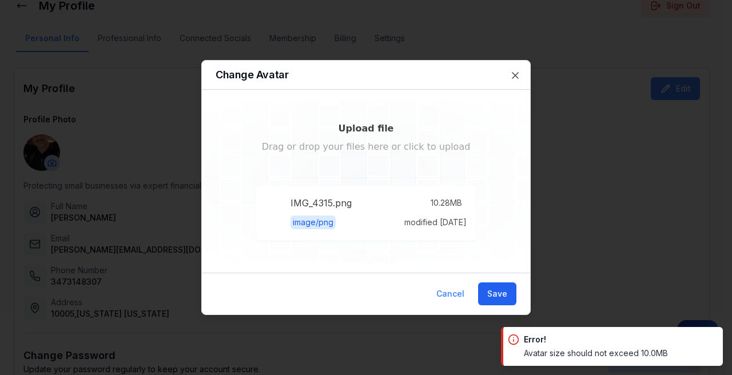 The height and width of the screenshot is (375, 732). What do you see at coordinates (450, 294) in the screenshot?
I see `button: Cancel` at bounding box center [450, 294].